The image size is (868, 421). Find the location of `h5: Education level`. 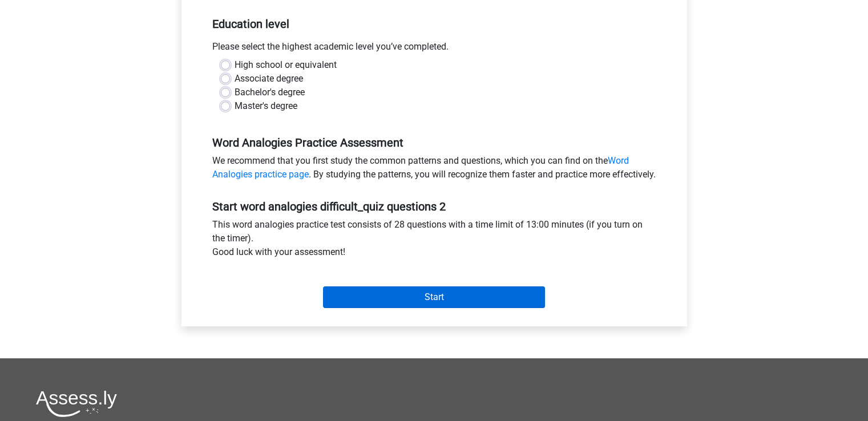

h5: Education level is located at coordinates (434, 24).